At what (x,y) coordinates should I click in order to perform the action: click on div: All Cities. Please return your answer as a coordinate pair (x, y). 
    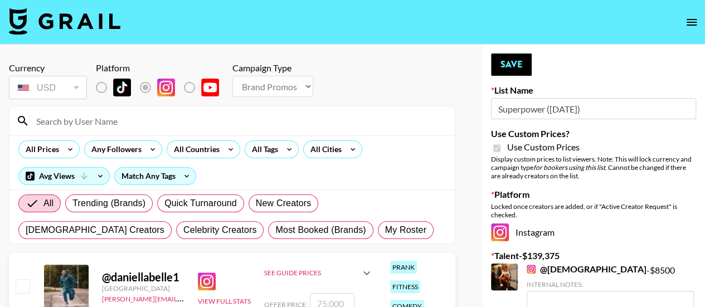
    Looking at the image, I should click on (324, 149).